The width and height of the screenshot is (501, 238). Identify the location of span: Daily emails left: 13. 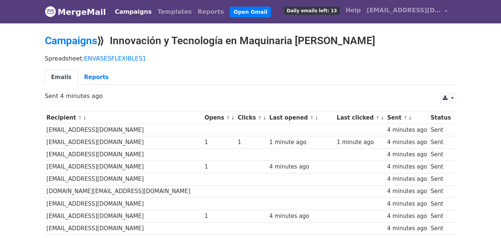
(312, 11).